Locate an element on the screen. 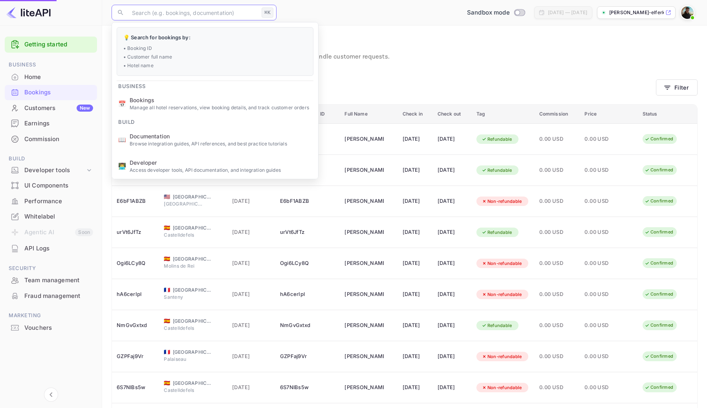  div: Getting started is located at coordinates (51, 44).